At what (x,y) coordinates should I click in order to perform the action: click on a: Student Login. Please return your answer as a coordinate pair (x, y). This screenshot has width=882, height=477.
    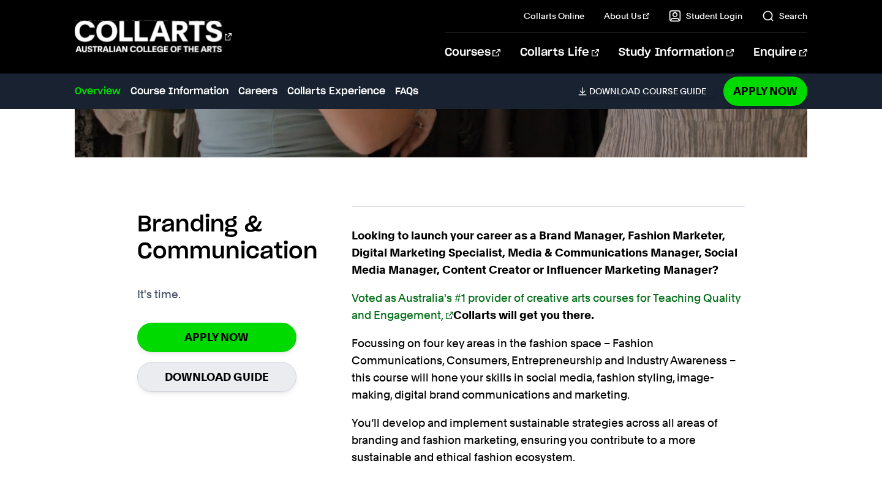
    Looking at the image, I should click on (706, 16).